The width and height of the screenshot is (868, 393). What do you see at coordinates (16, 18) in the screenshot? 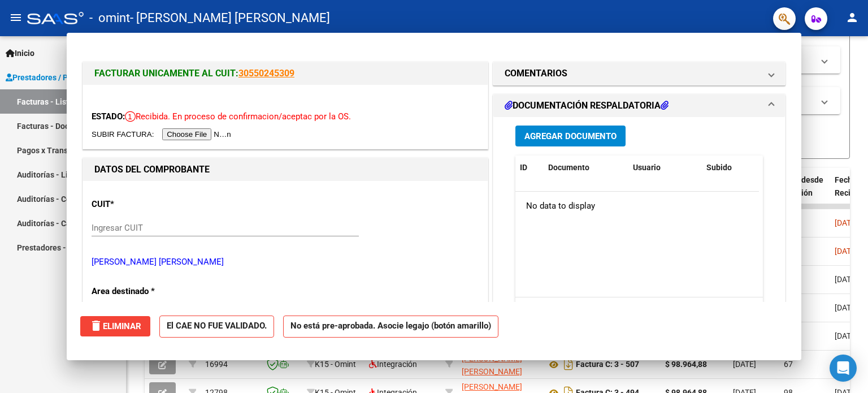
I see `mat-icon: menu` at bounding box center [16, 18].